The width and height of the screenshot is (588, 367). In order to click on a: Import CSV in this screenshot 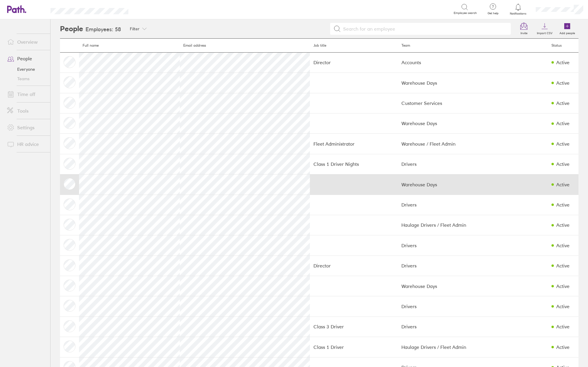, I will do `click(545, 29)`.